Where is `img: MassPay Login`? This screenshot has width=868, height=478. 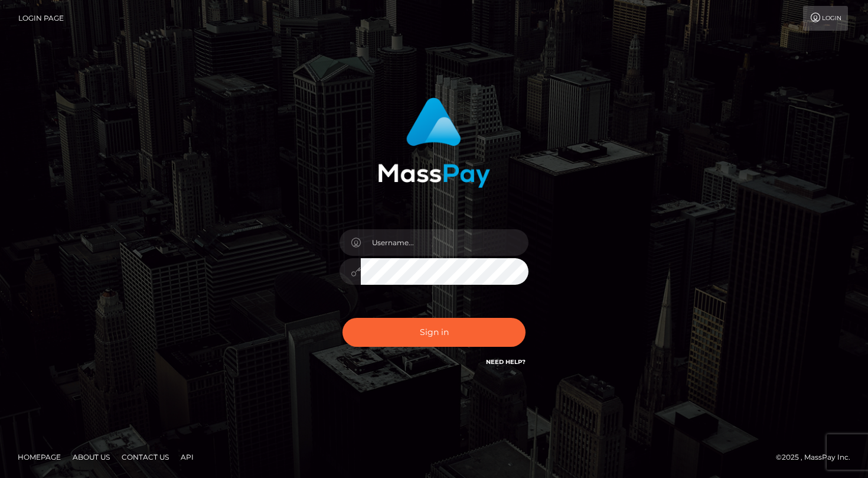
img: MassPay Login is located at coordinates (434, 142).